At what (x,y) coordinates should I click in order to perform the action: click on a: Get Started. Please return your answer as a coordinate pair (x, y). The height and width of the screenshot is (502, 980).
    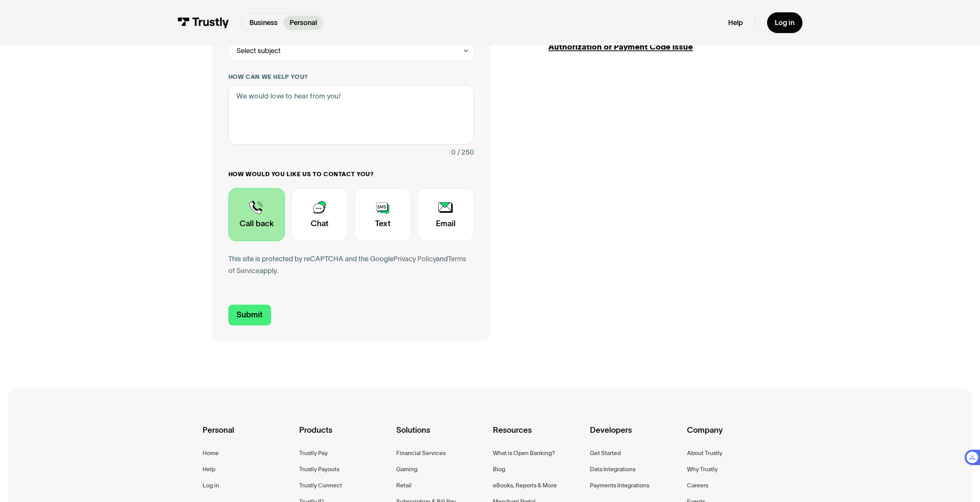
    Looking at the image, I should click on (606, 453).